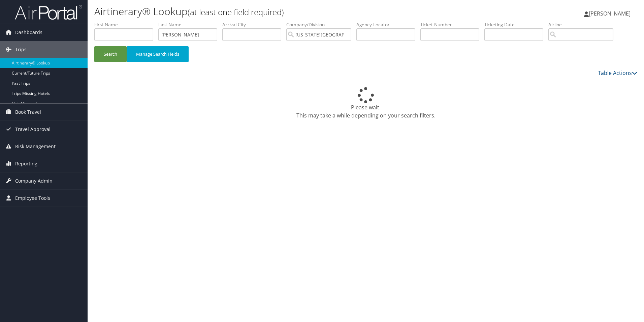 This screenshot has width=644, height=322. Describe the element at coordinates (28, 112) in the screenshot. I see `span: Book Travel` at that location.